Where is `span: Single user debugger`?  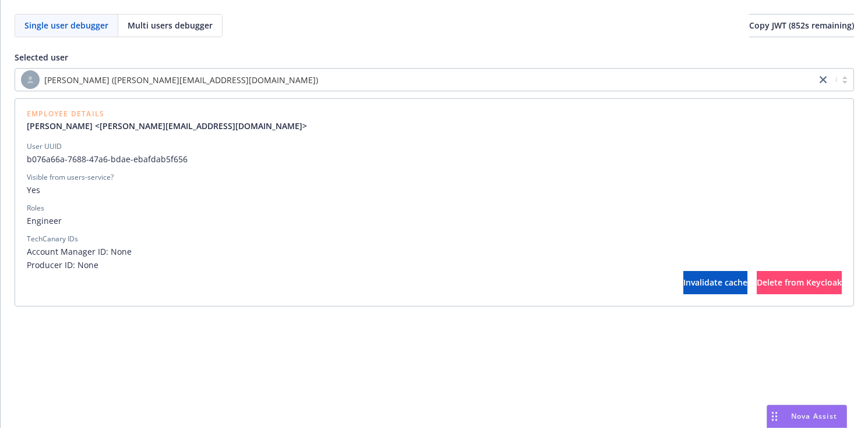
span: Single user debugger is located at coordinates (66, 25).